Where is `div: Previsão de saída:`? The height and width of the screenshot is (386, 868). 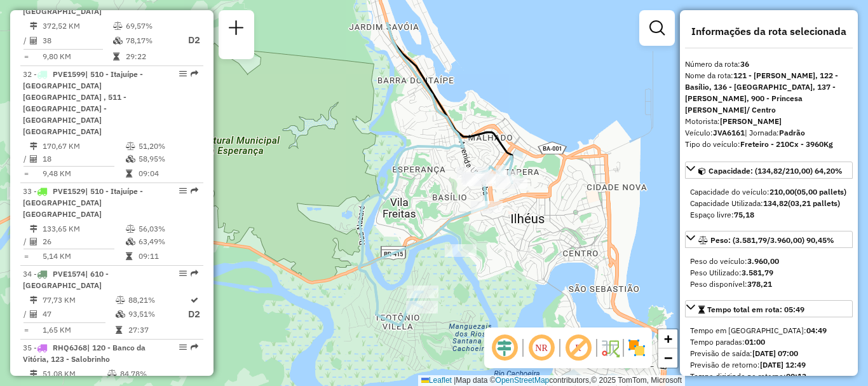
div: Previsão de saída: is located at coordinates (769, 353).